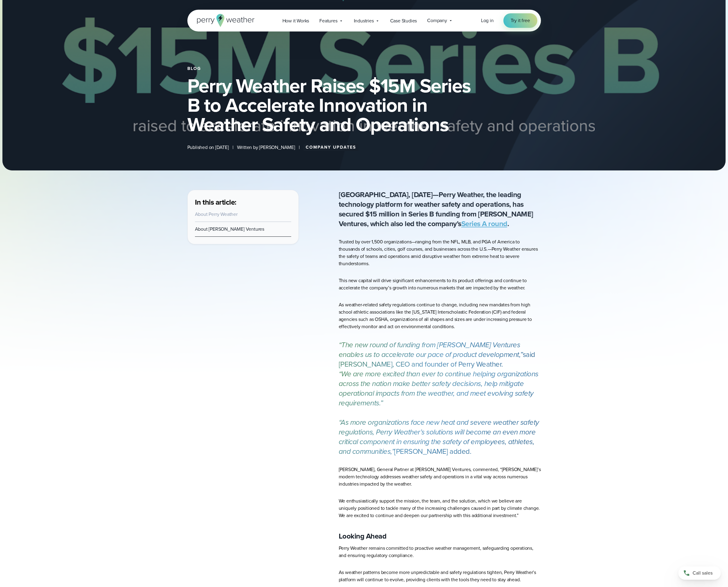 This screenshot has width=728, height=587. I want to click on a: About Perry Weather, so click(216, 214).